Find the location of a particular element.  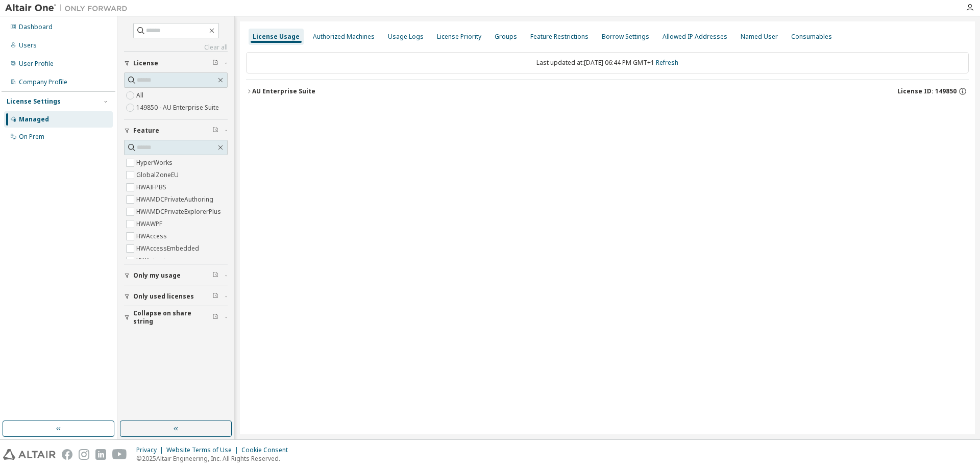

a: Refresh is located at coordinates (667, 62).